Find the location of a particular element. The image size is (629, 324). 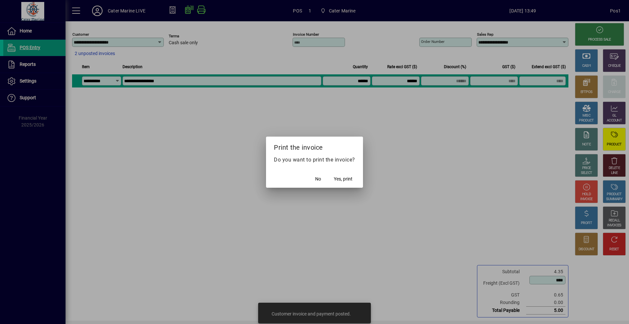

h2: Print the invoice is located at coordinates (315, 146).